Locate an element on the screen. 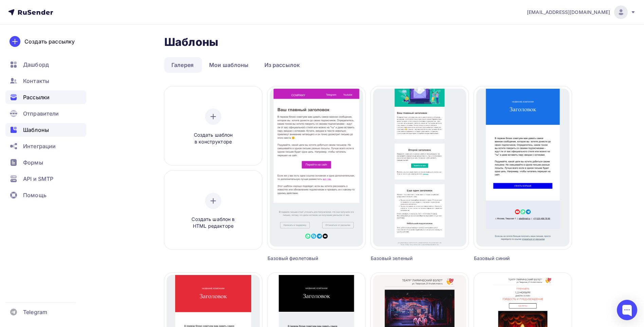 The image size is (644, 327). a: Мои шаблоны is located at coordinates (229, 65).